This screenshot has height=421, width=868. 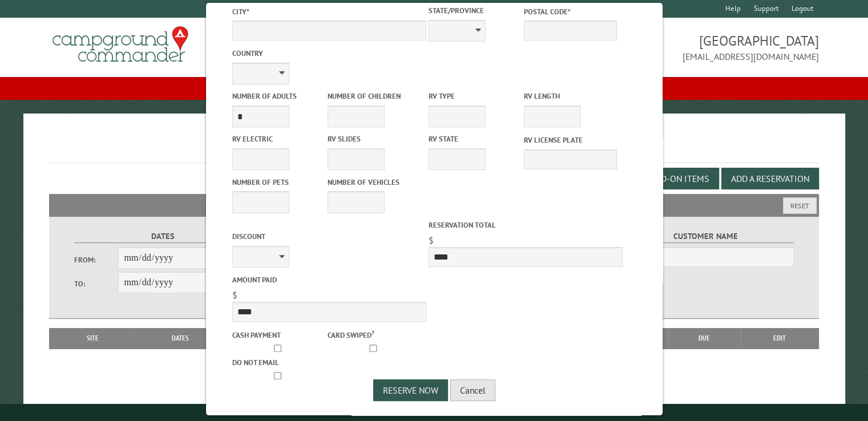 I want to click on th: Site, so click(x=93, y=338).